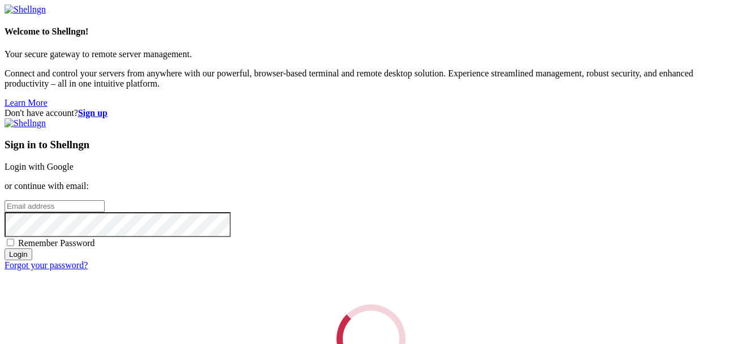 This screenshot has height=344, width=742. I want to click on input: Email address, so click(54, 206).